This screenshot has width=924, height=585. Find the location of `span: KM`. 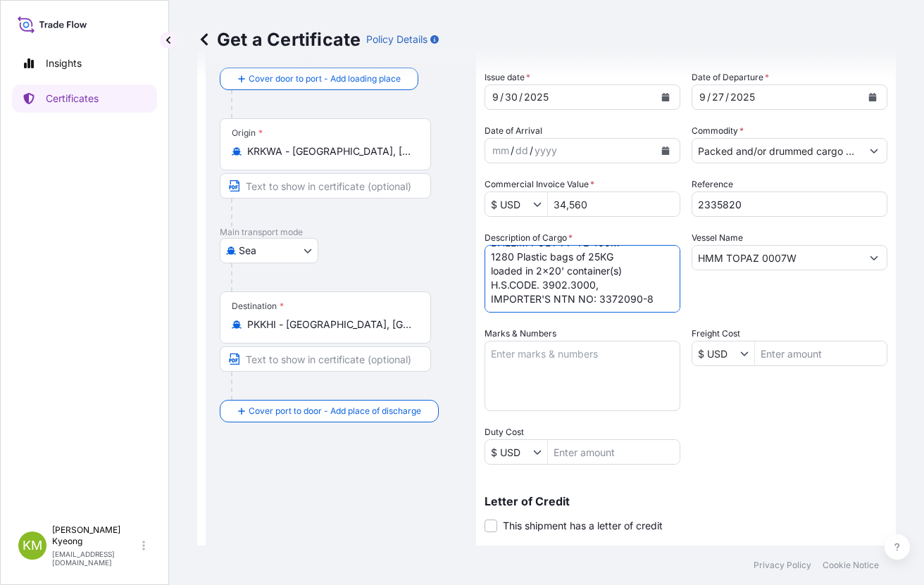

span: KM is located at coordinates (33, 546).